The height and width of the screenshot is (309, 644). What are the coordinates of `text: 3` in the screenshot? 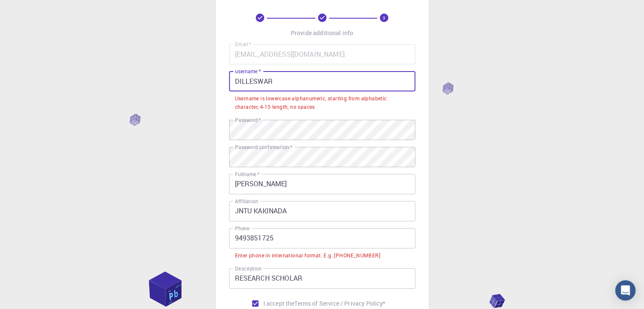 It's located at (384, 18).